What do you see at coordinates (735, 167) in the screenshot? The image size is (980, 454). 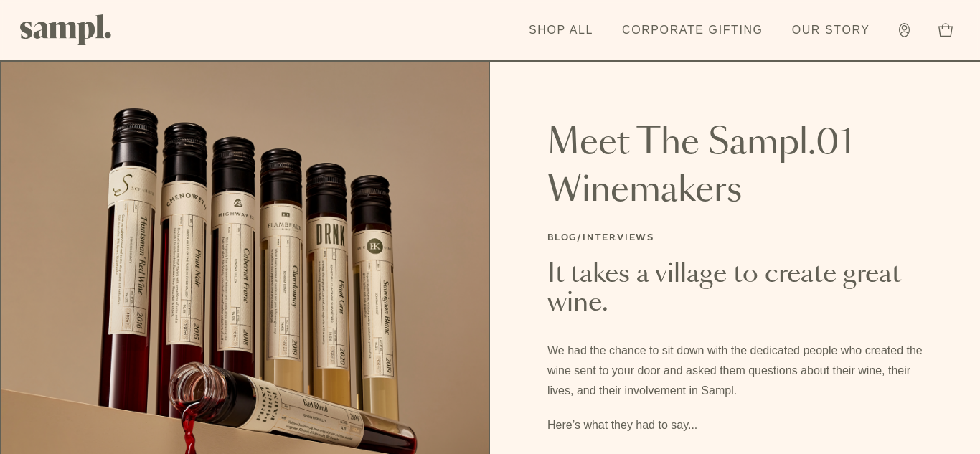 I see `h1: Meet The Sampl.01 Winemakers` at bounding box center [735, 167].